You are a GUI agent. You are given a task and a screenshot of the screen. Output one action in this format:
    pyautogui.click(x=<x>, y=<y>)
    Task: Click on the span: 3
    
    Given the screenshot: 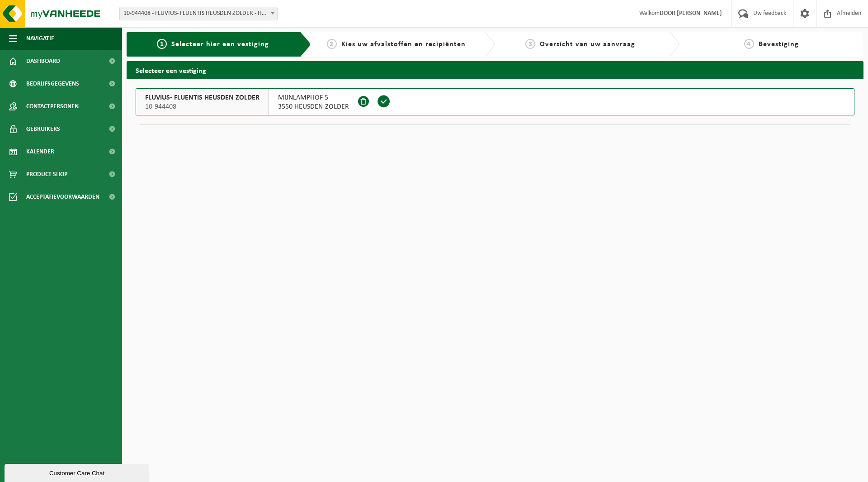 What is the action you would take?
    pyautogui.click(x=531, y=44)
    